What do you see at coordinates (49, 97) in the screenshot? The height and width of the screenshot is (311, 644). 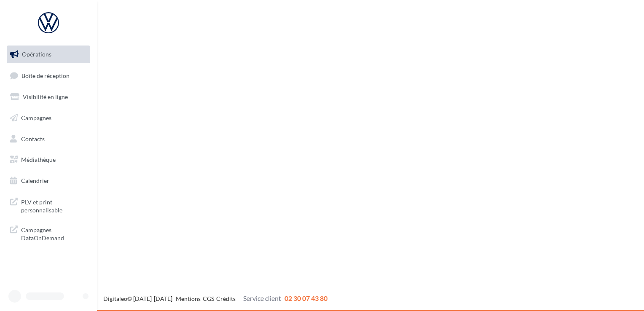 I see `a: Visibilité en ligne` at bounding box center [49, 97].